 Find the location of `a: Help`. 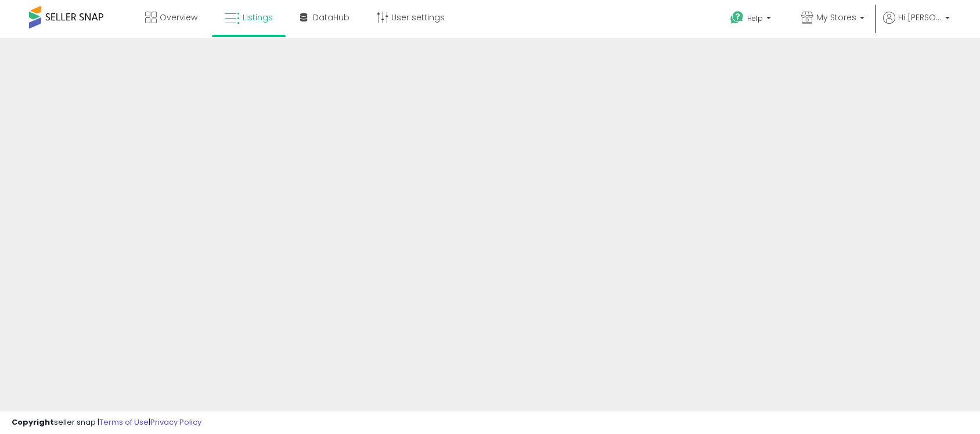

a: Help is located at coordinates (752, 20).